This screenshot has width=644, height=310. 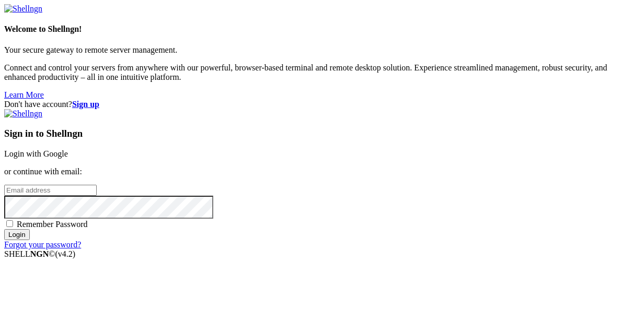 I want to click on a: Sign up, so click(x=86, y=104).